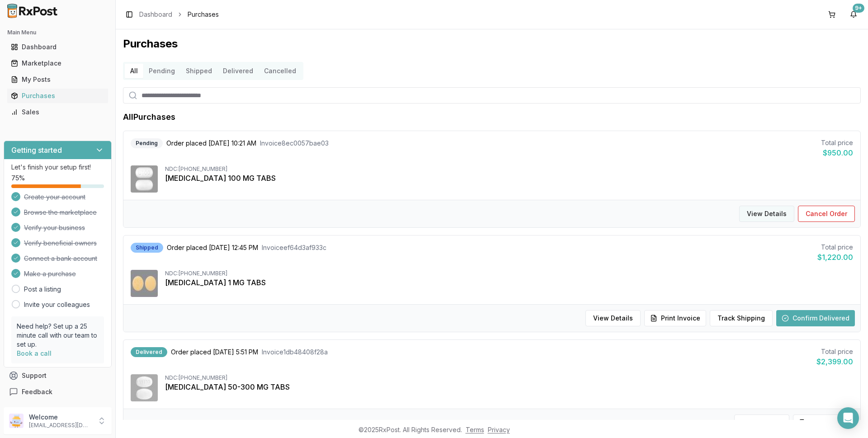  Describe the element at coordinates (203, 15) in the screenshot. I see `span: Purchases` at that location.